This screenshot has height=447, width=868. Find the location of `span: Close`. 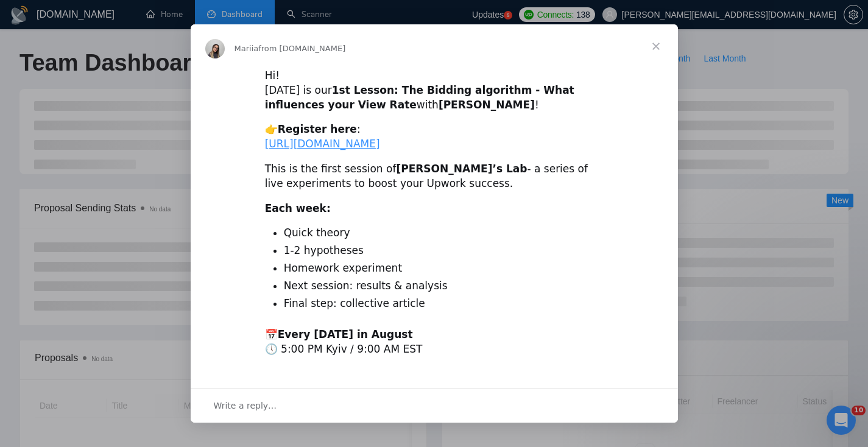

span: Close is located at coordinates (656, 46).